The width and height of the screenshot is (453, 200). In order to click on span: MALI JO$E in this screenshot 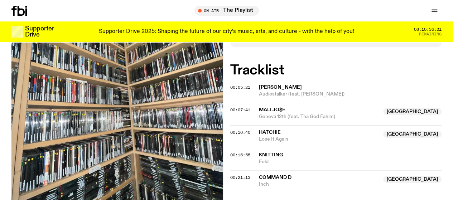, I will do `click(272, 110)`.